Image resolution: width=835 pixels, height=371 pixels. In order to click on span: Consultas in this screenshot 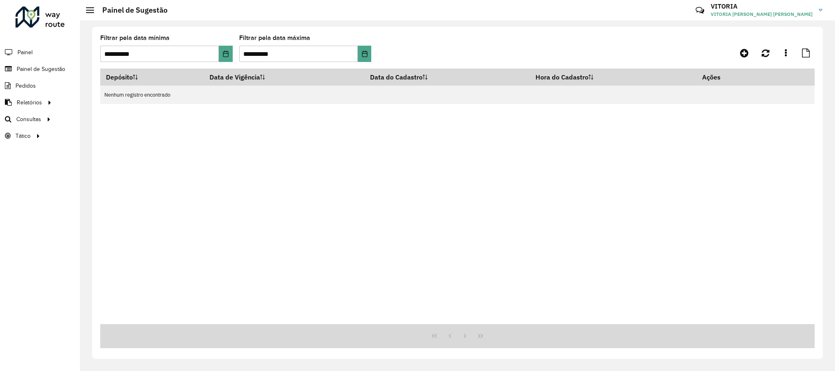, I will do `click(29, 119)`.